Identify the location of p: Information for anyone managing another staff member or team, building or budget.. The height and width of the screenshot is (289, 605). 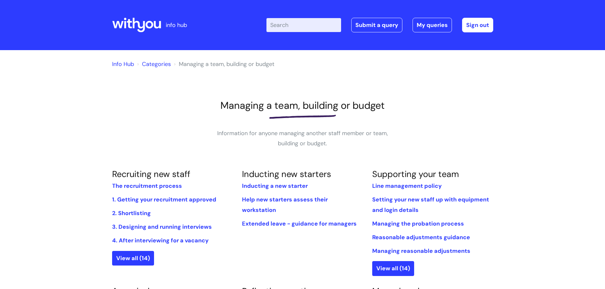
(303, 138).